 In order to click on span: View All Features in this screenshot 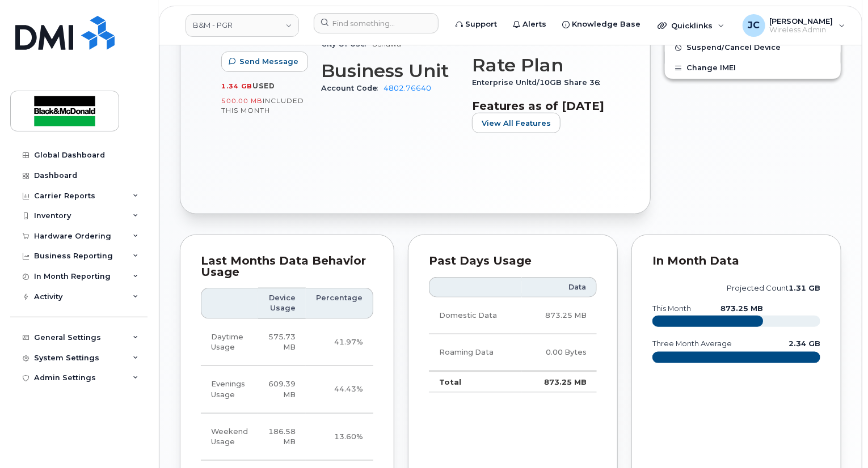, I will do `click(516, 123)`.